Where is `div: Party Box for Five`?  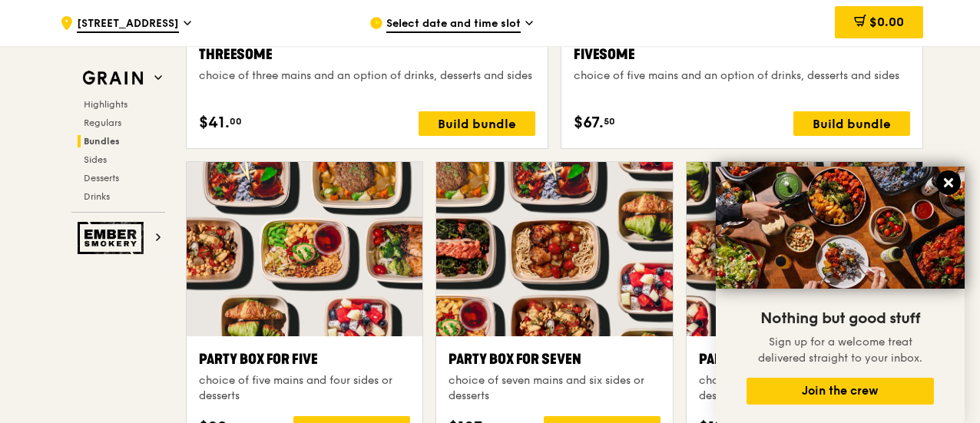
div: Party Box for Five is located at coordinates (304, 360).